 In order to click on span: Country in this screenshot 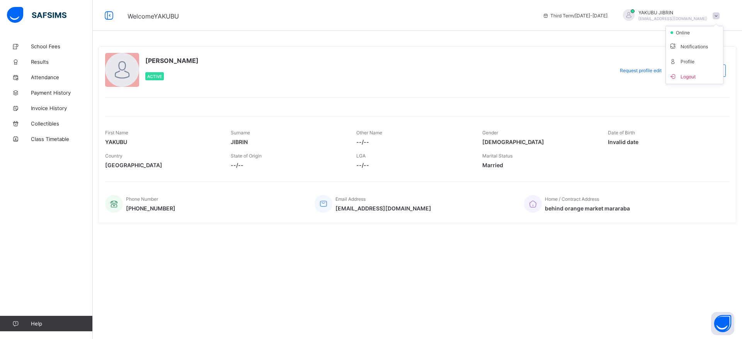, I will do `click(114, 156)`.